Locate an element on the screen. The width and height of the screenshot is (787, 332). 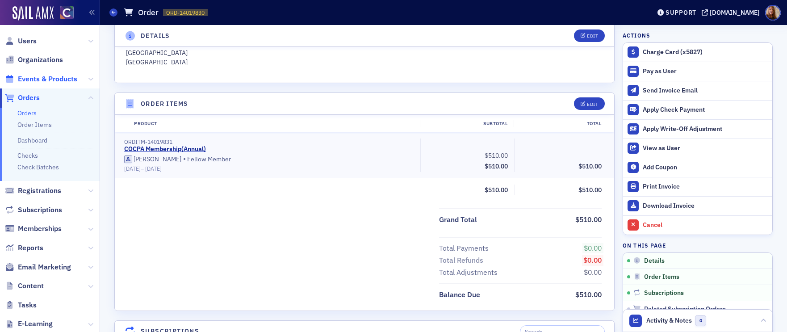
a: Registrations is located at coordinates (33, 191).